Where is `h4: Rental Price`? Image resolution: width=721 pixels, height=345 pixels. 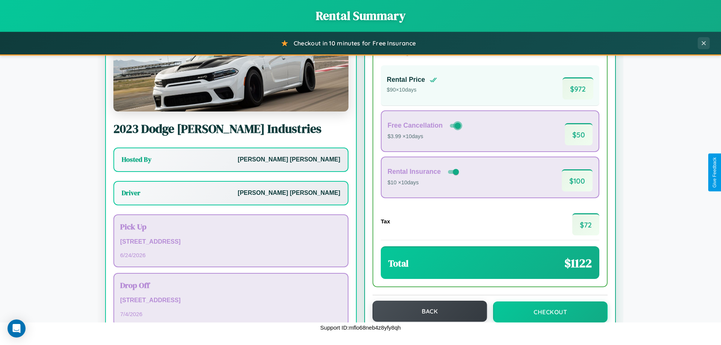
h4: Rental Price is located at coordinates (406, 80).